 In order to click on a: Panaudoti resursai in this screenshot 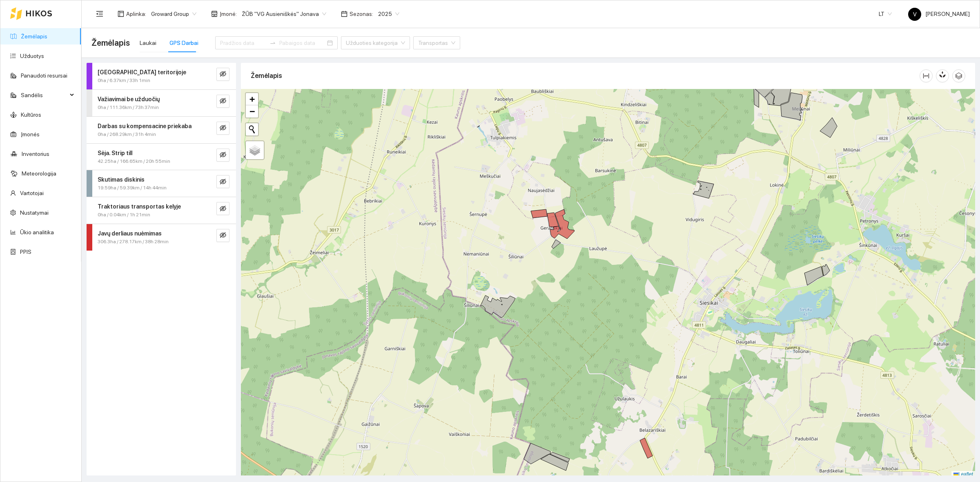, I will do `click(44, 76)`.